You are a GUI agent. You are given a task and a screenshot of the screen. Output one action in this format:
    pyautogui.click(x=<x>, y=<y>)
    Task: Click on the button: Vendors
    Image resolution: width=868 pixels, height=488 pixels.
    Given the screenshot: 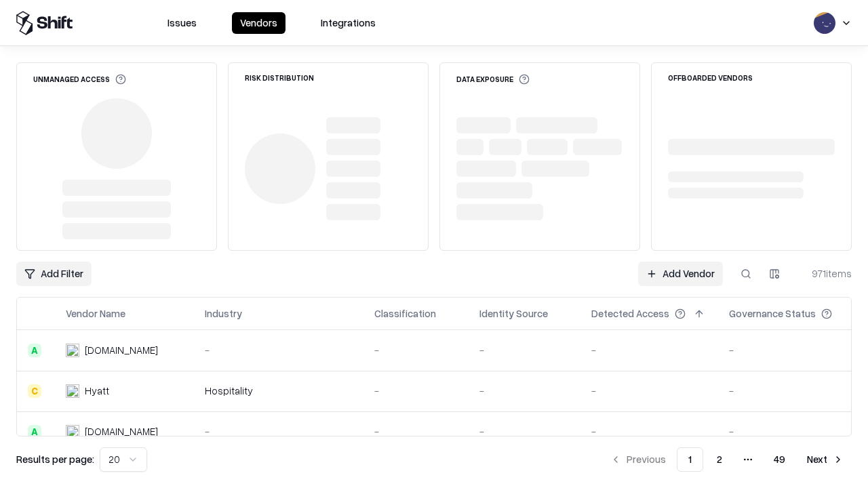 What is the action you would take?
    pyautogui.click(x=258, y=23)
    